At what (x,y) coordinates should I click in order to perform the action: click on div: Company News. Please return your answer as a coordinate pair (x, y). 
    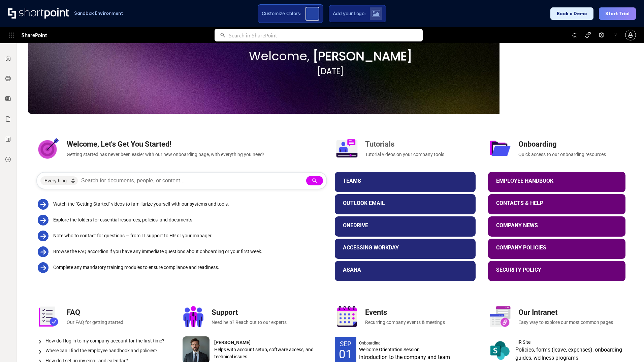
    Looking at the image, I should click on (557, 225).